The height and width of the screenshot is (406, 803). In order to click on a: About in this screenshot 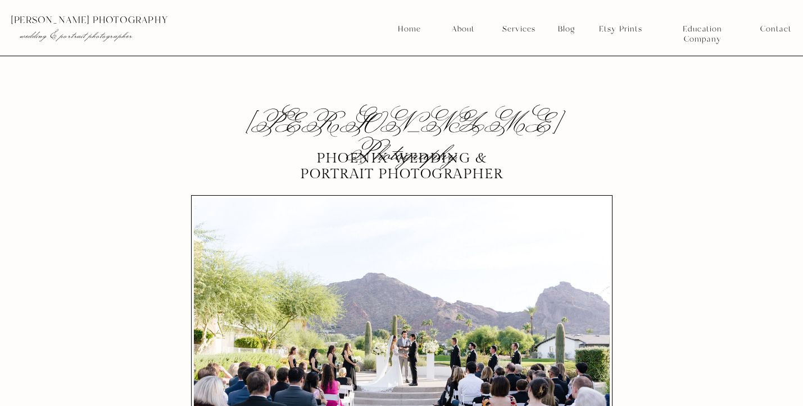, I will do `click(463, 29)`.